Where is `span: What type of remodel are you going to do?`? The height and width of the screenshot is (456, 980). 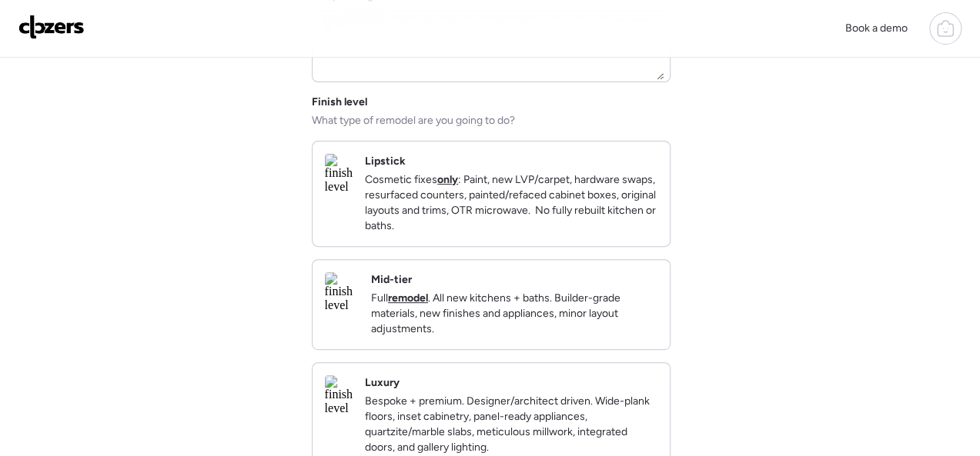
span: What type of remodel are you going to do? is located at coordinates (413, 121).